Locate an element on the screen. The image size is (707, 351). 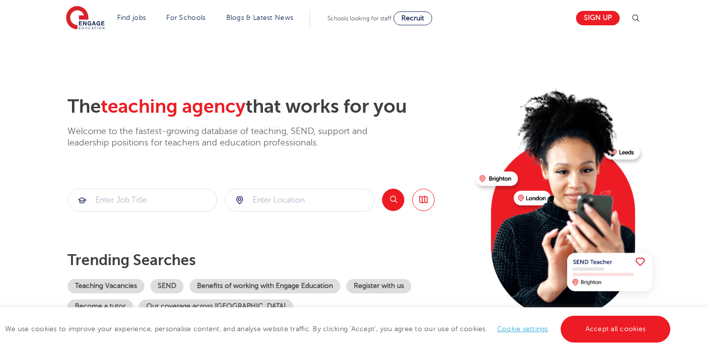
span: teaching agency is located at coordinates (173, 106).